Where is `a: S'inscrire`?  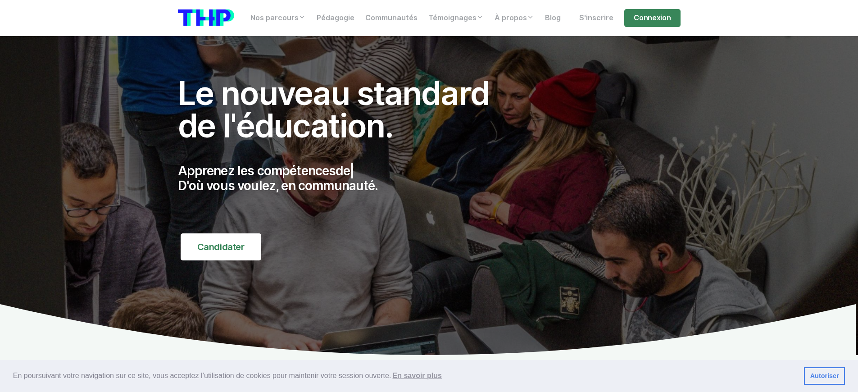 a: S'inscrire is located at coordinates (596, 18).